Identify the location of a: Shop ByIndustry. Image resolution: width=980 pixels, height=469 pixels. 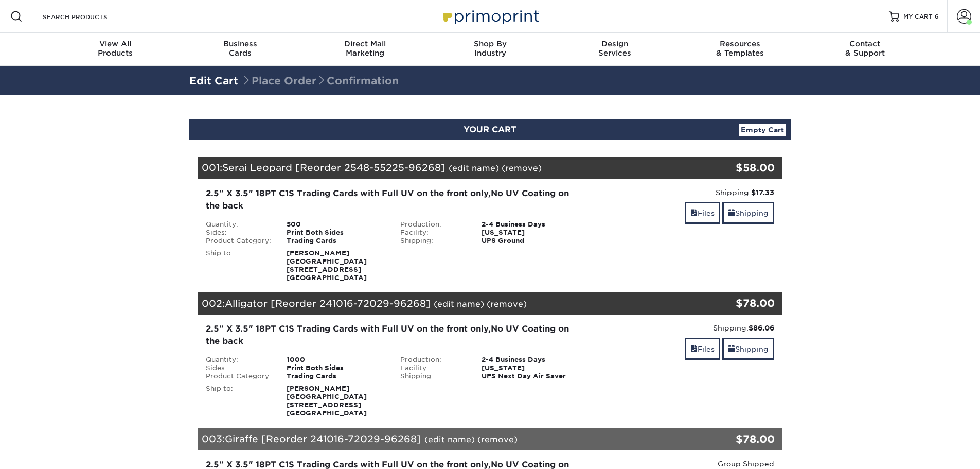
(490, 50).